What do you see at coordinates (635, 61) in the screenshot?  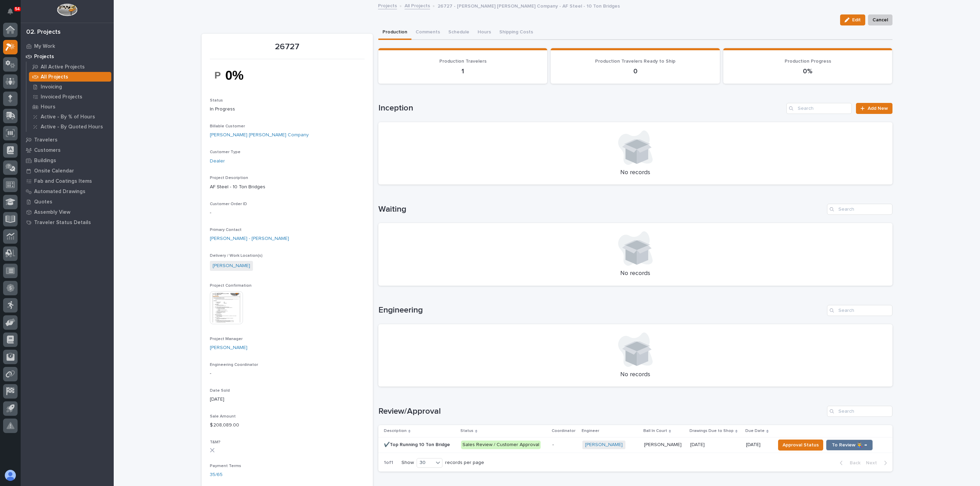 I see `span: Production Travelers Ready to Ship` at bounding box center [635, 61].